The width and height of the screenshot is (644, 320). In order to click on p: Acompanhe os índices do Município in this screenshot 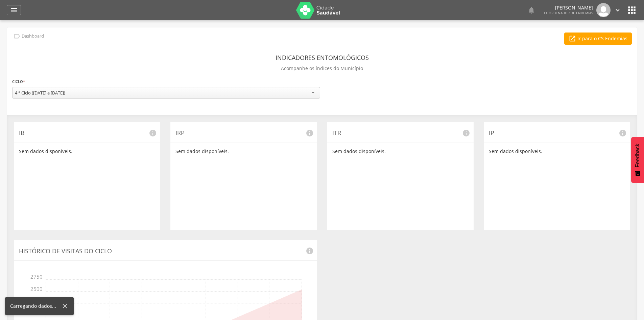, I will do `click(322, 68)`.